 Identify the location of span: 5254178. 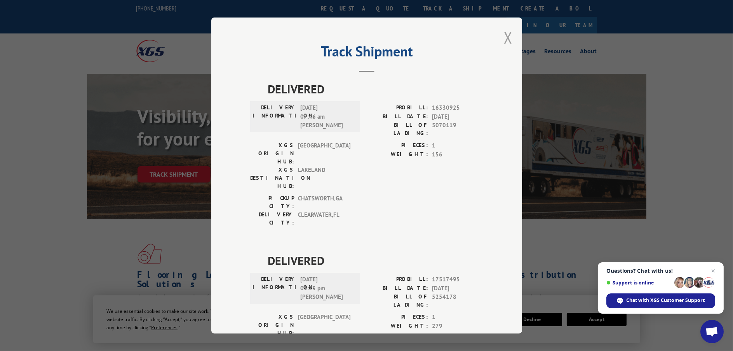
(458, 300).